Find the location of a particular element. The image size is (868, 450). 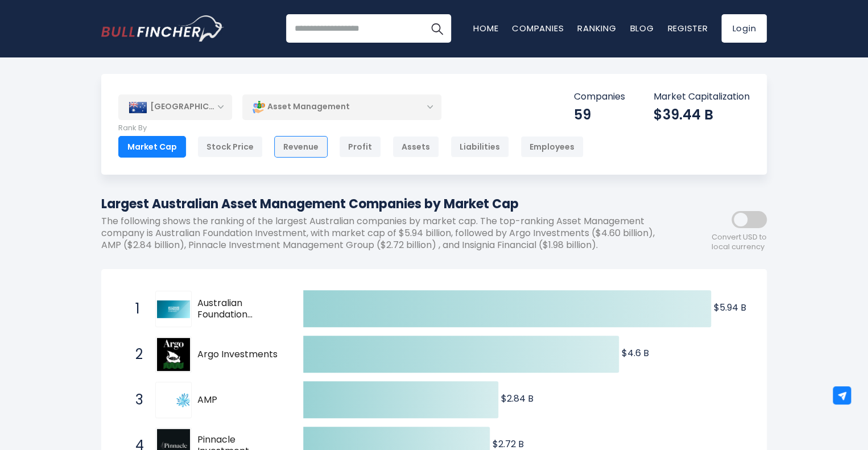

button: Search is located at coordinates (437, 28).